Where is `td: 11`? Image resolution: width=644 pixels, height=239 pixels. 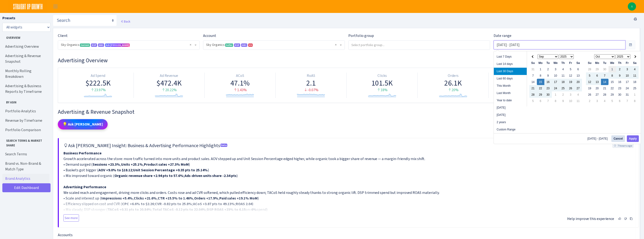 td: 11 is located at coordinates (563, 76).